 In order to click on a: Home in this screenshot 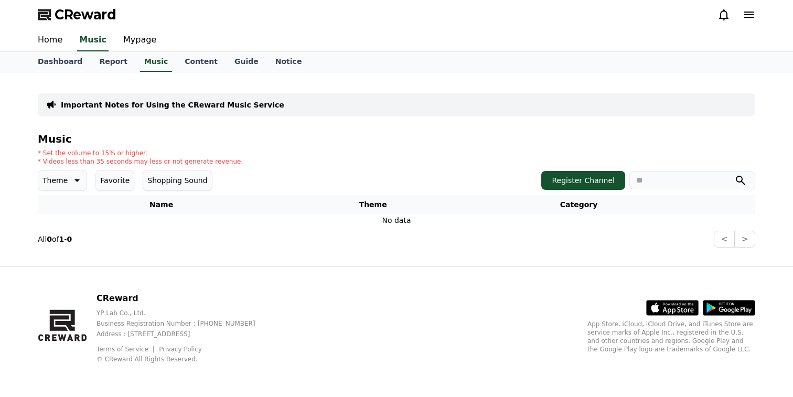, I will do `click(50, 40)`.